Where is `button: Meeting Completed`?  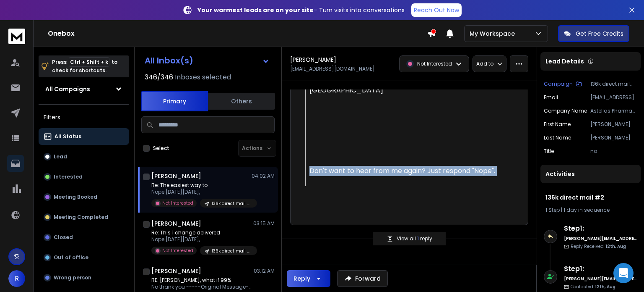
button: Meeting Completed is located at coordinates (84, 217).